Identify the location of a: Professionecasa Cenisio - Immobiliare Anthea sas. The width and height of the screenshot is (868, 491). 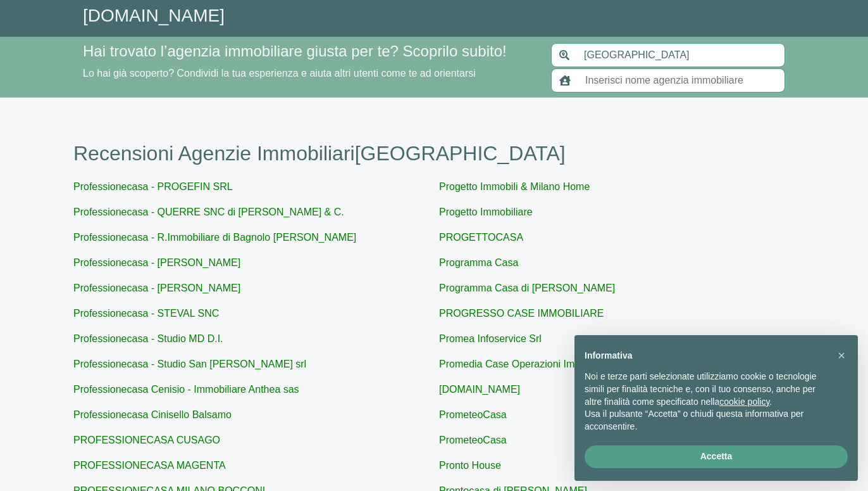
(186, 389).